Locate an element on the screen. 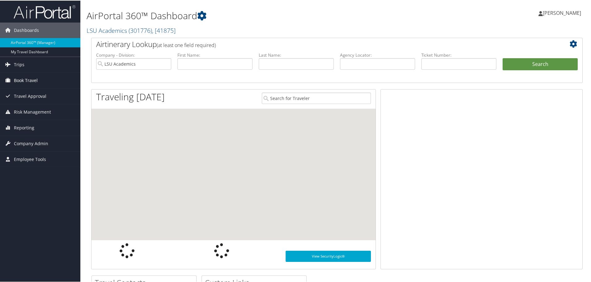  span: , [ 41875 ] is located at coordinates (164, 30).